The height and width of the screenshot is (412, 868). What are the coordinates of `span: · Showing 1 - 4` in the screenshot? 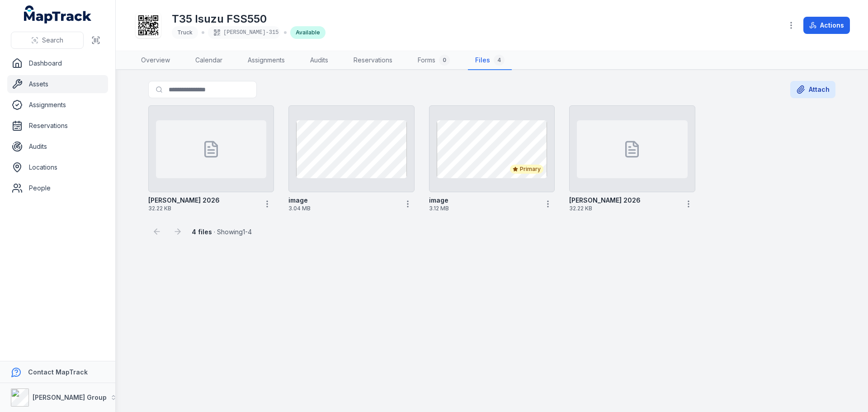 It's located at (222, 232).